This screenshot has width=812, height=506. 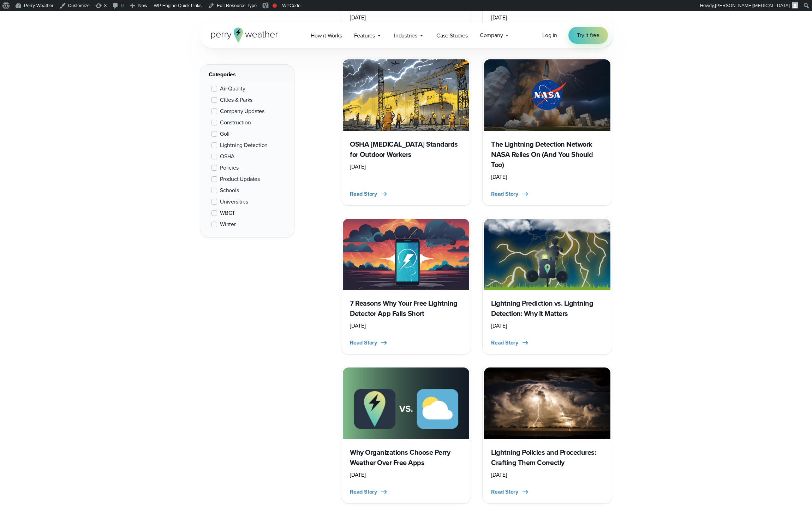 I want to click on h3: The Lightning Detection Network NASA Relies On (And You Should Too), so click(x=547, y=155).